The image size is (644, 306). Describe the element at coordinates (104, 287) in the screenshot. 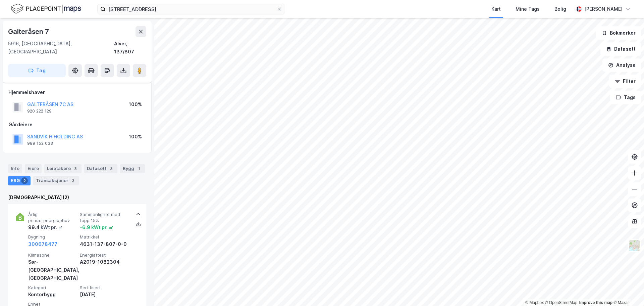

I see `span: Sertifisert` at that location.